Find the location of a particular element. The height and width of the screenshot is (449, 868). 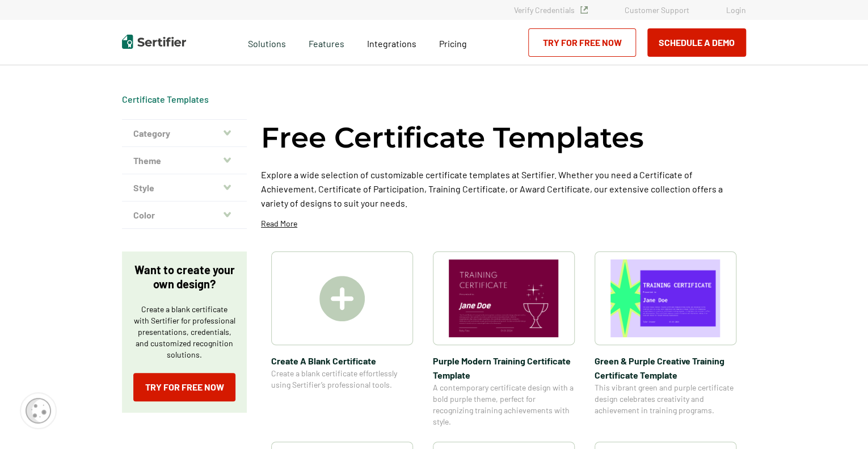

img: Create A Blank Certificate is located at coordinates (342, 299).